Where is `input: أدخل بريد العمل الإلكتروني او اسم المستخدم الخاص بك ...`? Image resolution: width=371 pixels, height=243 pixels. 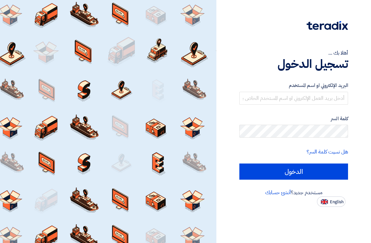
input: أدخل بريد العمل الإلكتروني او اسم المستخدم الخاص بك ... is located at coordinates (294, 98).